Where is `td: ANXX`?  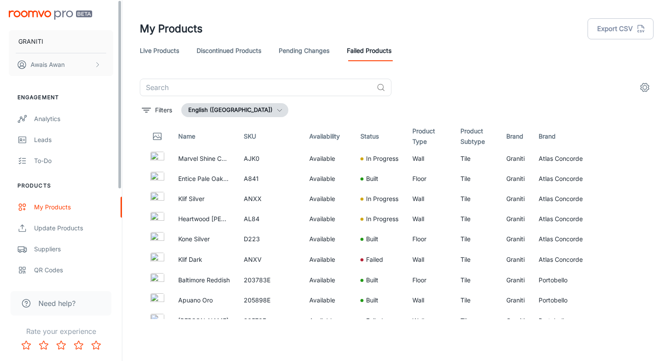
td: ANXX is located at coordinates (270, 199).